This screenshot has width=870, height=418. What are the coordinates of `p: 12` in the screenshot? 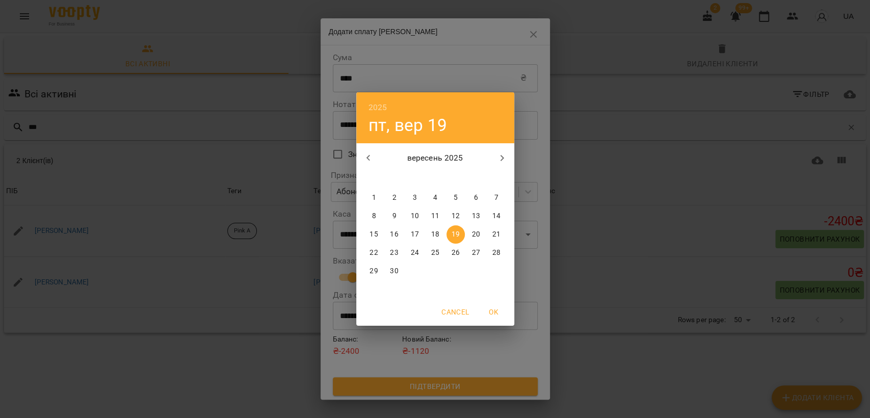 It's located at (455, 216).